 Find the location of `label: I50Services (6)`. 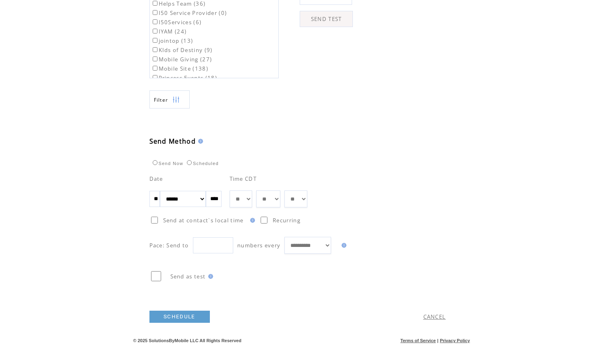

label: I50Services (6) is located at coordinates (176, 22).